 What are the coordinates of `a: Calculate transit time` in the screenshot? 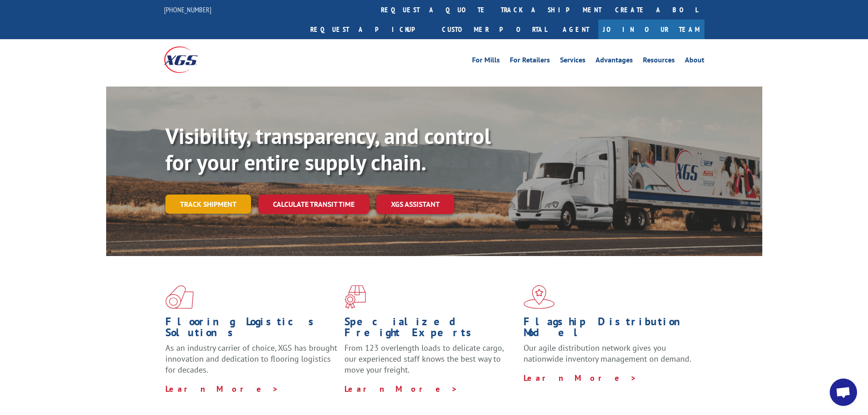 It's located at (313, 204).